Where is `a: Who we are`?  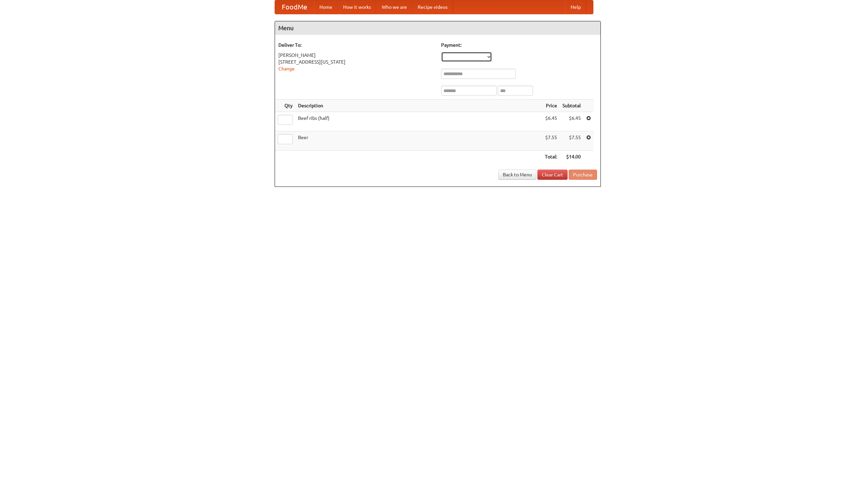
a: Who we are is located at coordinates (394, 7).